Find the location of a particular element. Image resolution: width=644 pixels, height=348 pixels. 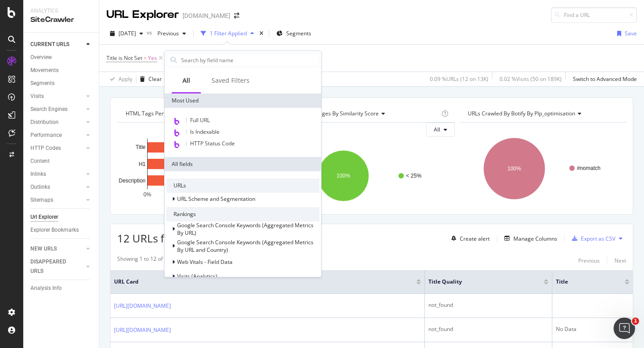

a: Visits is located at coordinates (57, 96).